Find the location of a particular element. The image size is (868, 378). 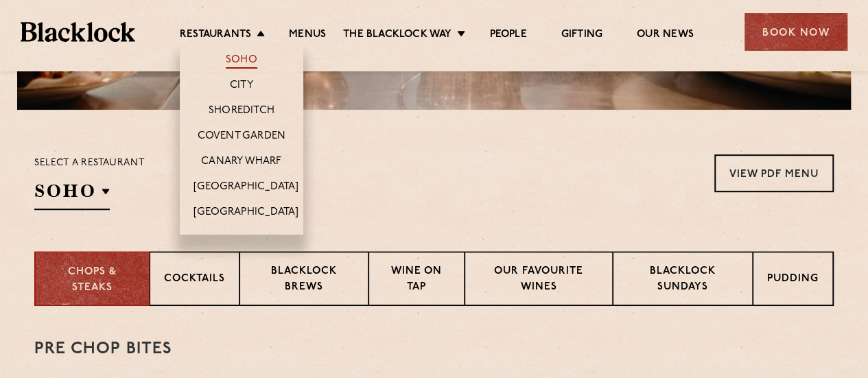

a: Canary Wharf is located at coordinates (241, 163).